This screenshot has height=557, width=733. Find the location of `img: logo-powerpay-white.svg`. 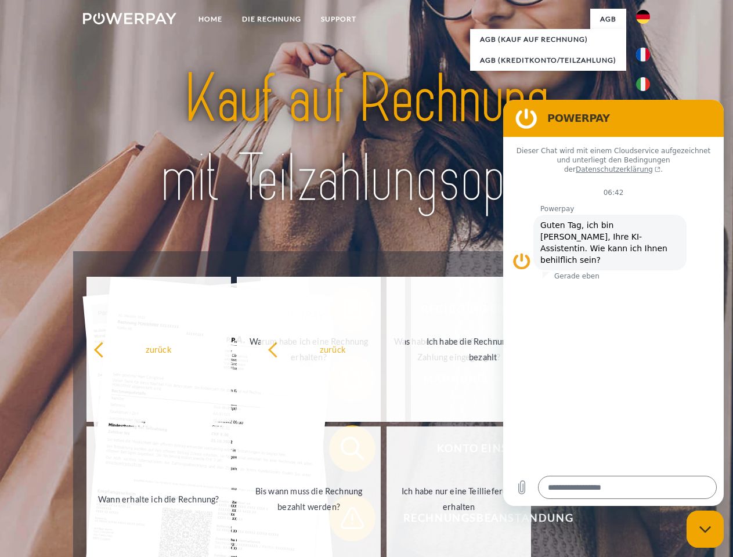

img: logo-powerpay-white.svg is located at coordinates (129, 19).